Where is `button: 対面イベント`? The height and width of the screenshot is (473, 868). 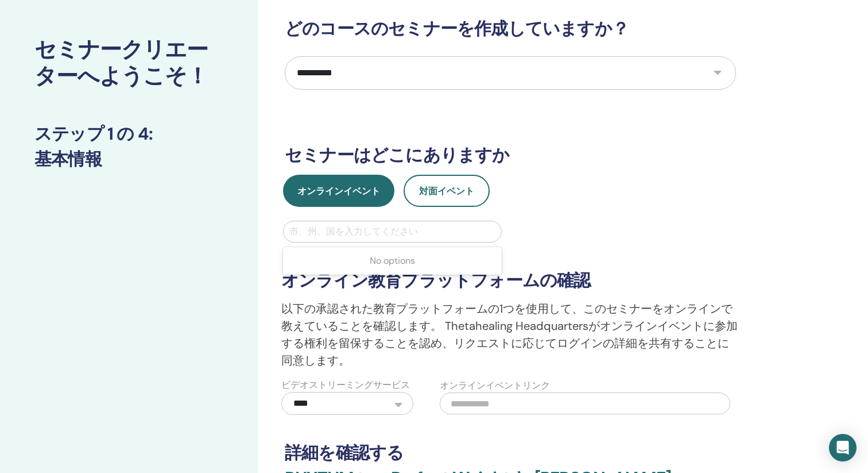 button: 対面イベント is located at coordinates (446, 191).